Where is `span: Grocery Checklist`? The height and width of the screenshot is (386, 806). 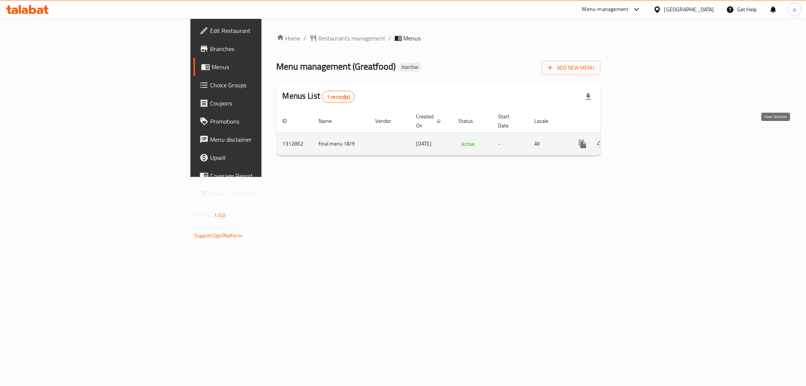 span: Grocery Checklist is located at coordinates (264, 194).